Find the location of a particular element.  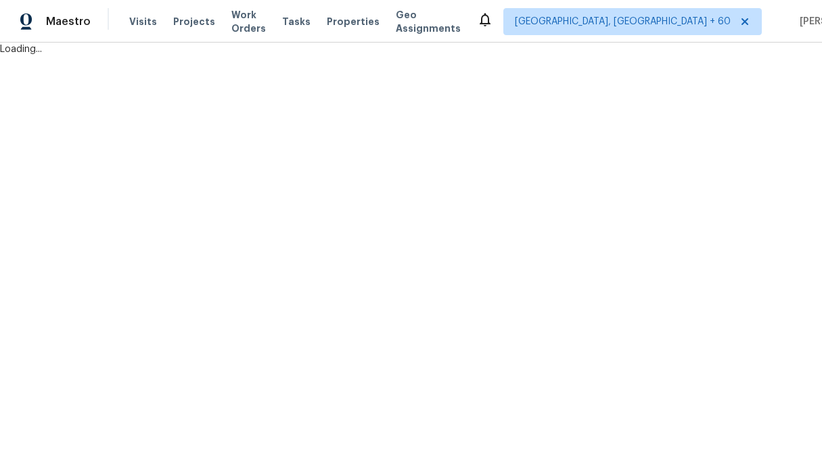

span: Work Orders is located at coordinates (248, 22).